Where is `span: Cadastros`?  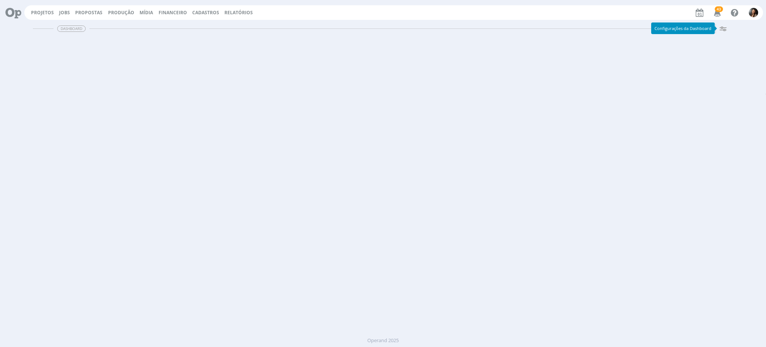 span: Cadastros is located at coordinates (206, 12).